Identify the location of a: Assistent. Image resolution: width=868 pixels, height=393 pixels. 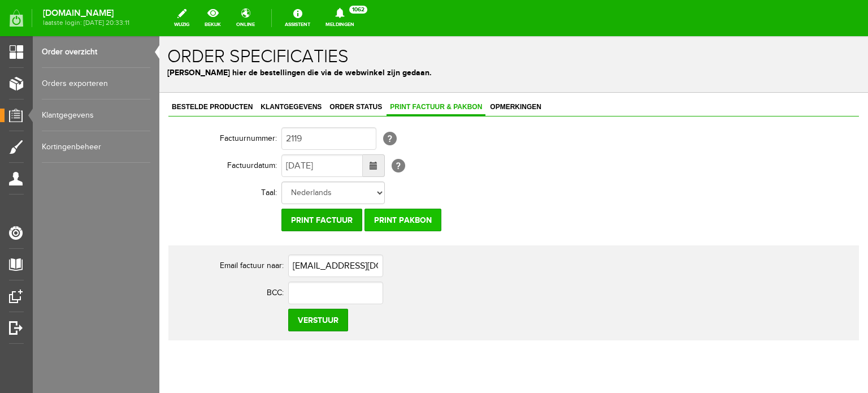
(297, 18).